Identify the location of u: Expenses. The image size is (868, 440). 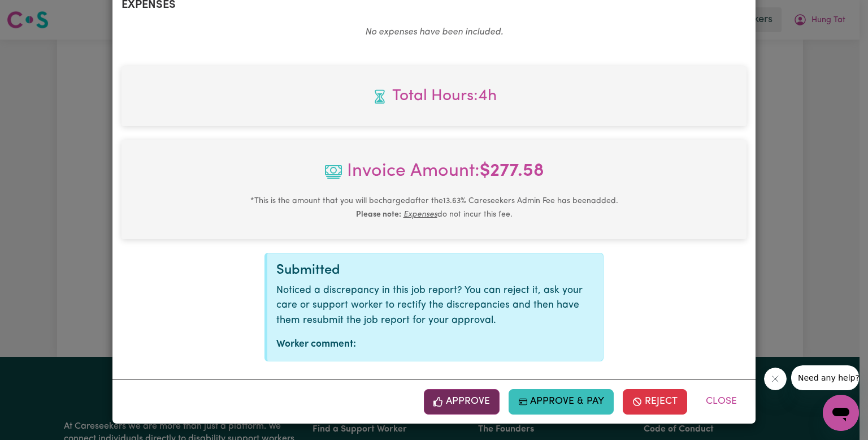
(420, 214).